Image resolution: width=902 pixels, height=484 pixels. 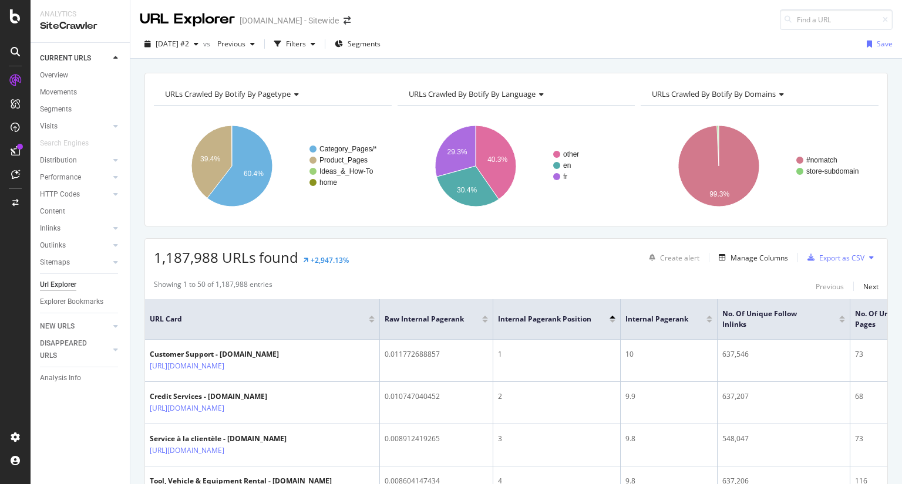 I want to click on a: Search Engines, so click(x=70, y=143).